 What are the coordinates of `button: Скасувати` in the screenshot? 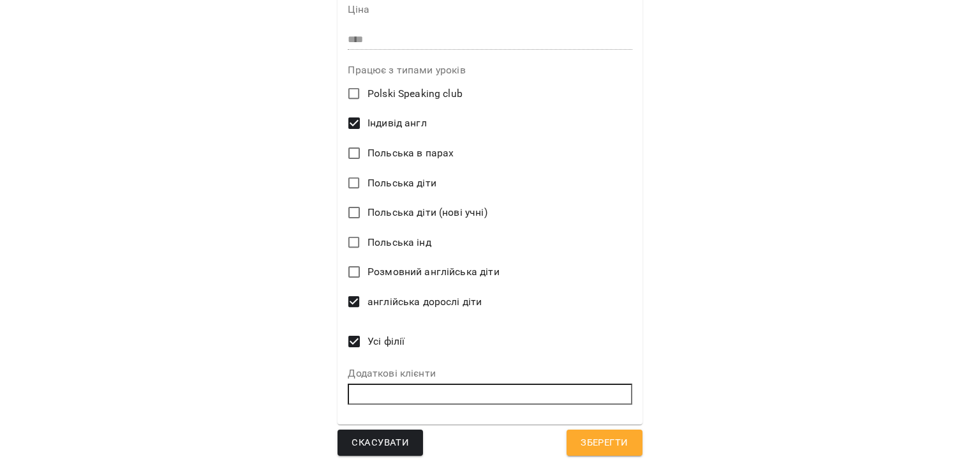 It's located at (380, 443).